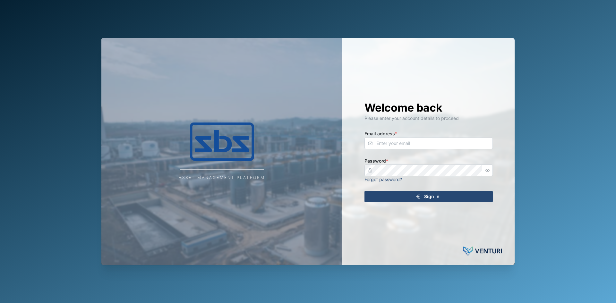 This screenshot has height=303, width=616. I want to click on span: Sign In, so click(432, 197).